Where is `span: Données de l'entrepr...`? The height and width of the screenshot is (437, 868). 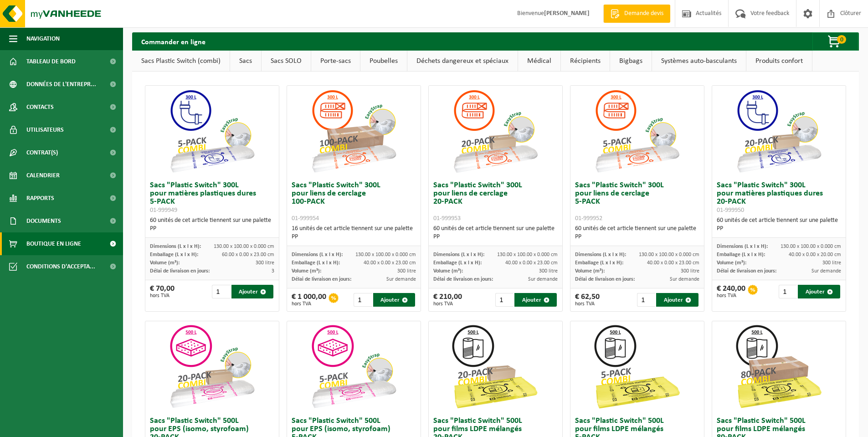
span: Données de l'entrepr... is located at coordinates (61, 84).